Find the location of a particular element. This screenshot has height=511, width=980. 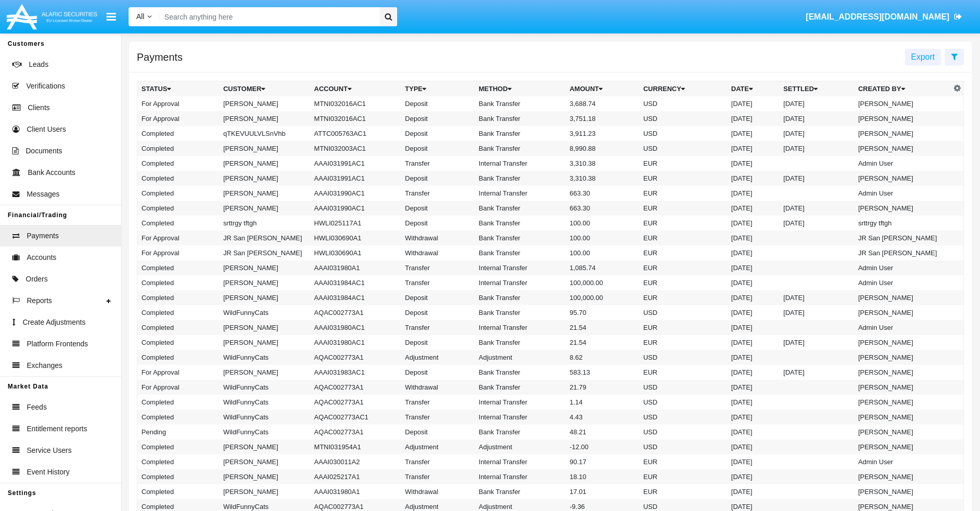

th: Type is located at coordinates (437, 89).